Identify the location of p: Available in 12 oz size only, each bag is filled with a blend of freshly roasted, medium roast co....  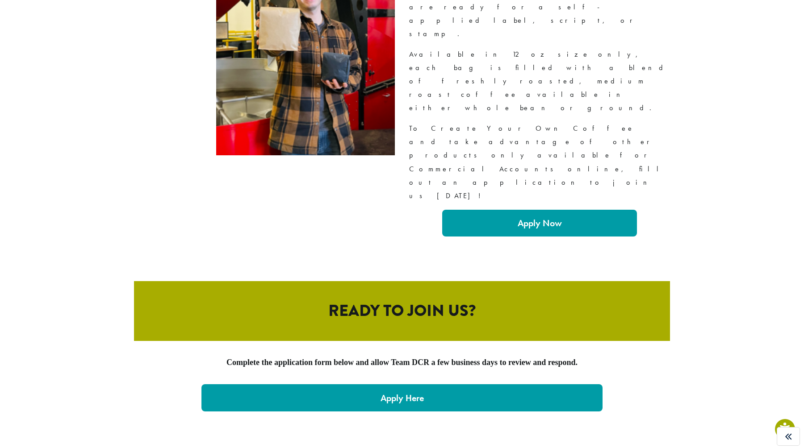
(540, 81).